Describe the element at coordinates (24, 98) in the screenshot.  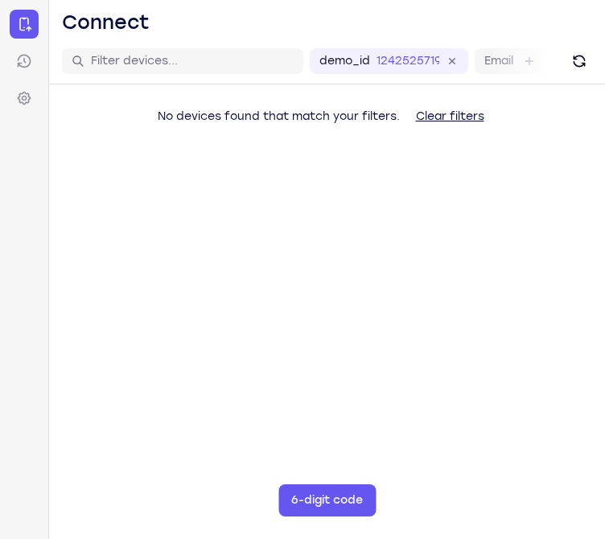
I see `a: Settings` at that location.